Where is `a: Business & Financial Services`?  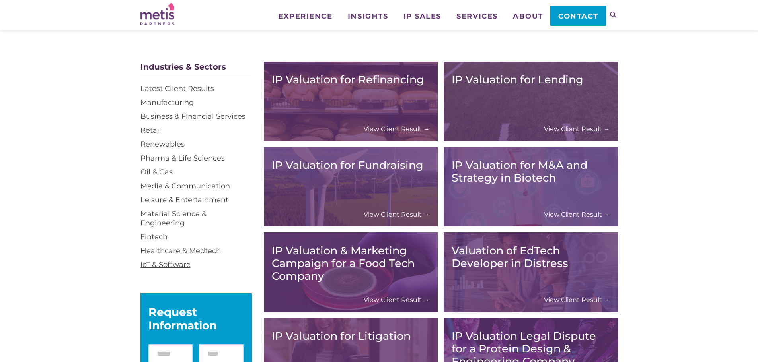 a: Business & Financial Services is located at coordinates (193, 117).